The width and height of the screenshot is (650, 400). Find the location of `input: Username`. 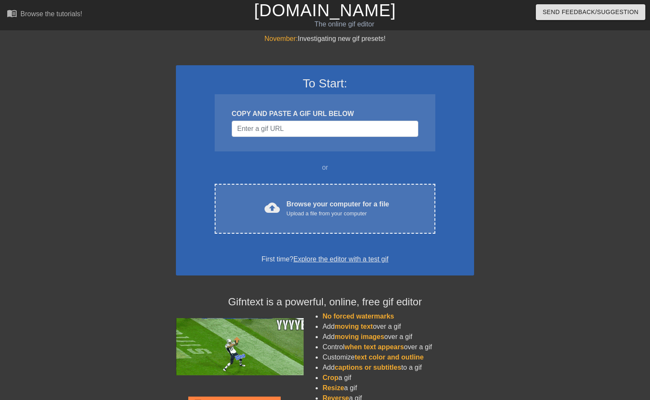

input: Username is located at coordinates (325, 129).